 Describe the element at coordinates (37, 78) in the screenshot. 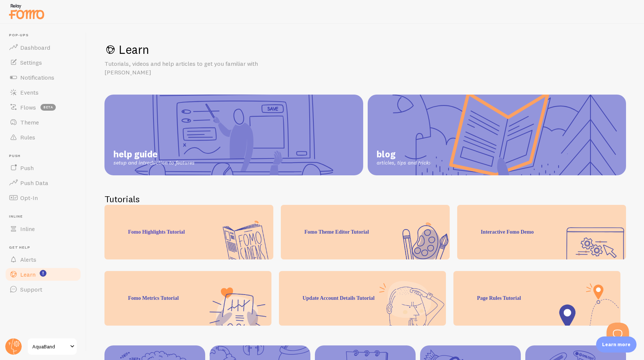

I see `span: Notifications` at that location.